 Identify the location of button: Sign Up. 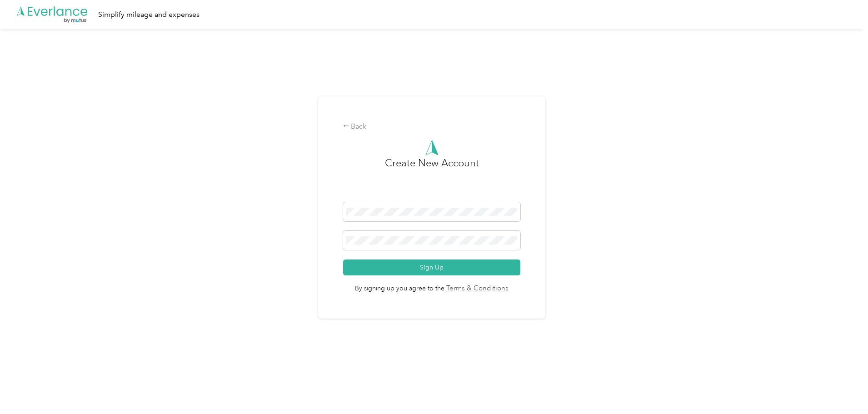
(432, 267).